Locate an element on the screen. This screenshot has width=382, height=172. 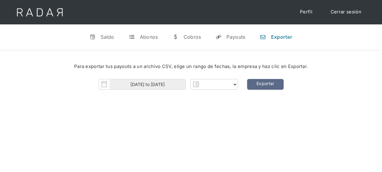
div: Abonos is located at coordinates (149, 37).